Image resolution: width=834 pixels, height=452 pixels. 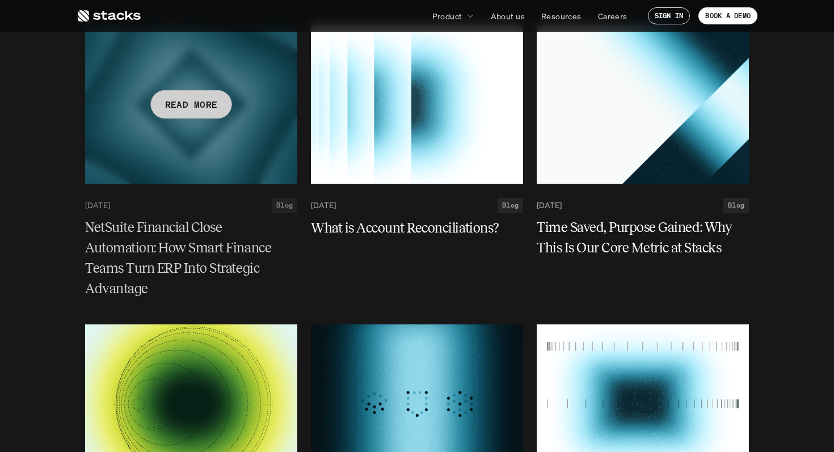 What do you see at coordinates (669, 16) in the screenshot?
I see `p: SIGN IN` at bounding box center [669, 16].